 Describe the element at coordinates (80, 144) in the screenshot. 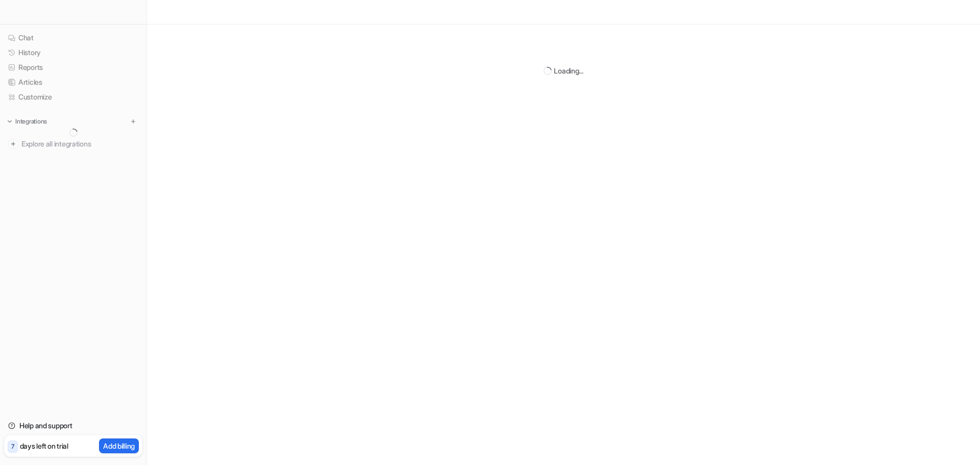

I see `span: Explore all integrations` at that location.